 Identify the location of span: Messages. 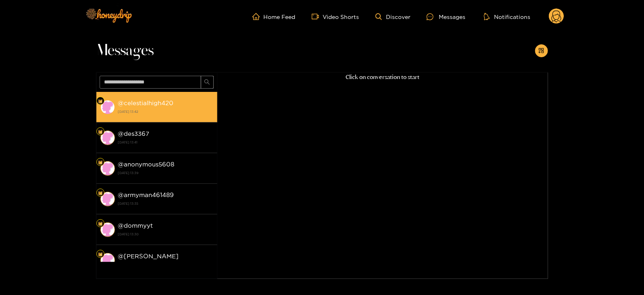
(125, 50).